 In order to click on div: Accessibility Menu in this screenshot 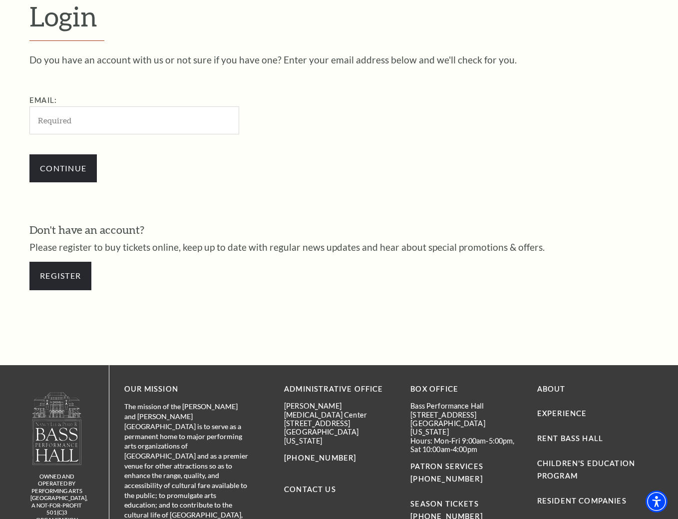, I will do `click(657, 502)`.